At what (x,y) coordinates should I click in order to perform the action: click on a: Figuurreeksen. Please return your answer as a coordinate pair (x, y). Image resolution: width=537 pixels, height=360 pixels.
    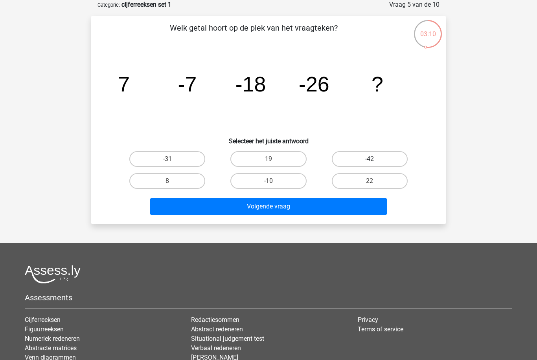
    Looking at the image, I should click on (44, 329).